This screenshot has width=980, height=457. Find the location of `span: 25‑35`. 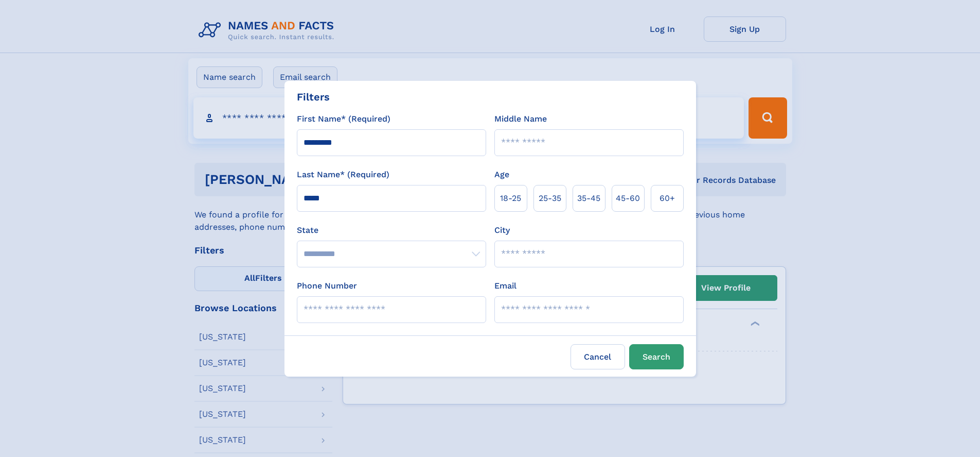

span: 25‑35 is located at coordinates (550, 198).